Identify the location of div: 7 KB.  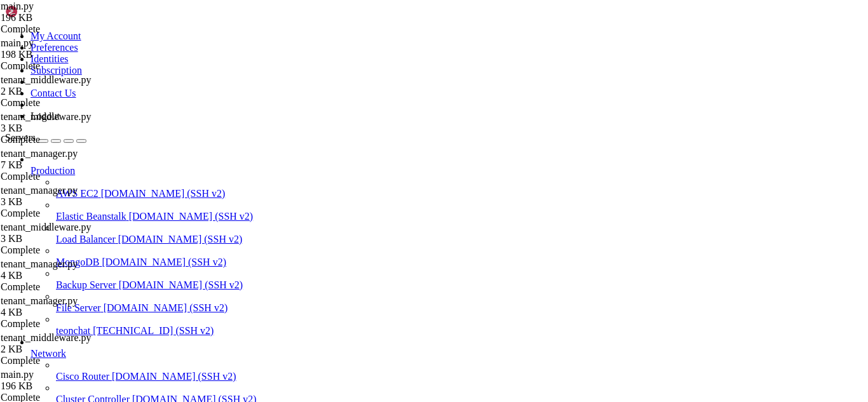
(59, 165).